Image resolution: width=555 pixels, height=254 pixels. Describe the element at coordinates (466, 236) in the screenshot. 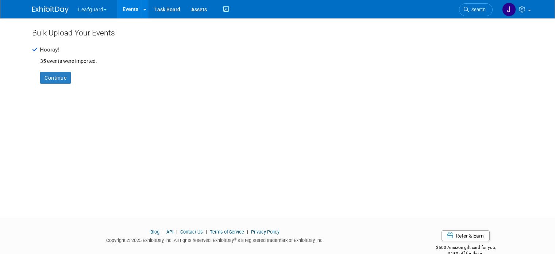

I see `a: Refer & Earn` at that location.